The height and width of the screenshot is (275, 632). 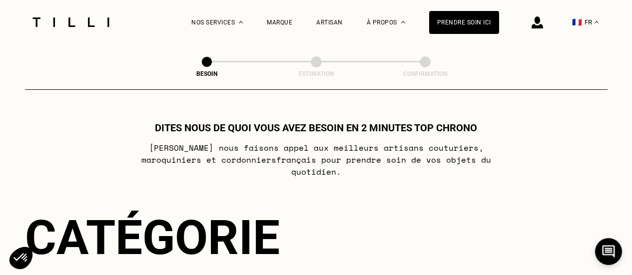 I want to click on div: Confirmation, so click(x=425, y=74).